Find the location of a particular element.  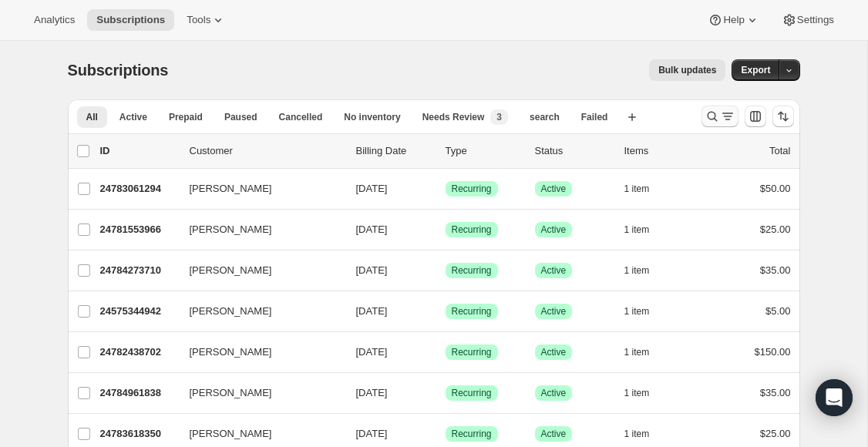

p: 24781553966 is located at coordinates (138, 230).